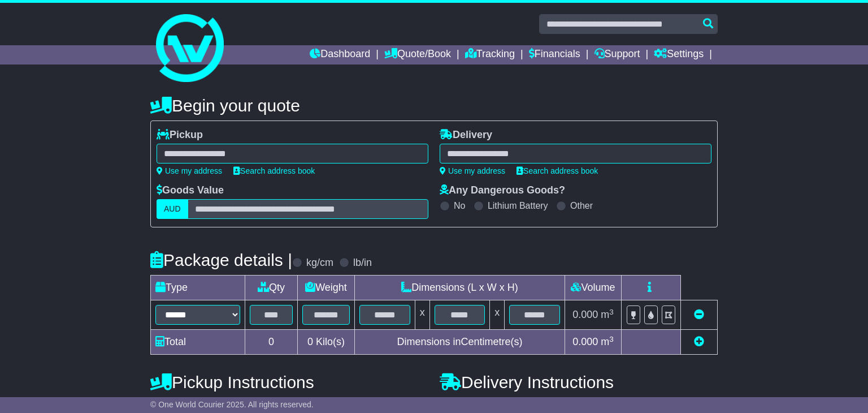  Describe the element at coordinates (434, 105) in the screenshot. I see `h4: Begin your quote` at that location.